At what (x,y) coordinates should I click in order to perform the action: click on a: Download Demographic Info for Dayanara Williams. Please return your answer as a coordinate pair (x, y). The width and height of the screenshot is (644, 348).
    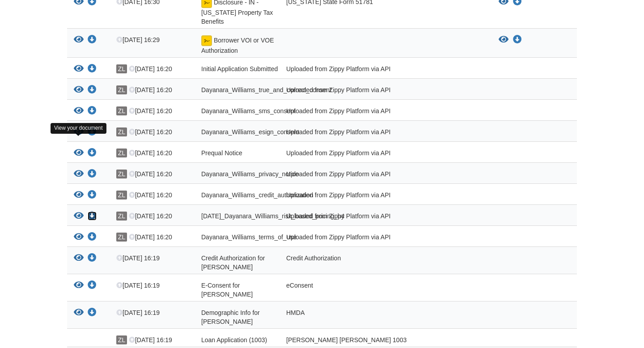
    Looking at the image, I should click on (92, 313).